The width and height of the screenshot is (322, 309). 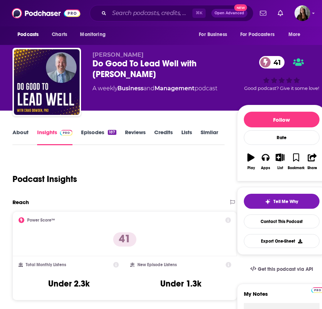 I want to click on div: A weekly podcast, so click(x=155, y=88).